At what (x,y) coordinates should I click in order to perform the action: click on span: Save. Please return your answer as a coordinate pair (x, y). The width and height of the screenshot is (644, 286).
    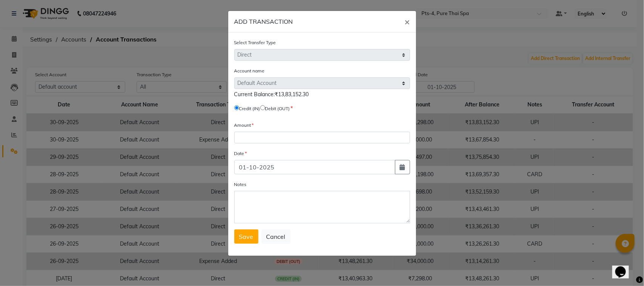
    Looking at the image, I should click on (246, 237).